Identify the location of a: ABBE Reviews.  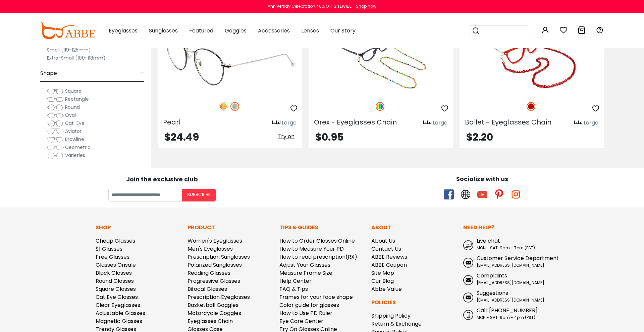
(389, 257).